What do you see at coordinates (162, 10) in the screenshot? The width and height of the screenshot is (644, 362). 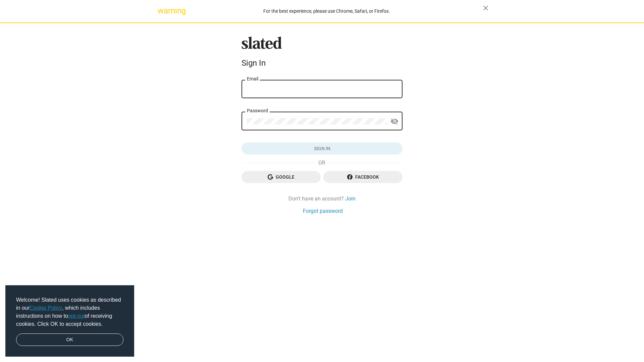 I see `mat-icon: warning` at bounding box center [162, 10].